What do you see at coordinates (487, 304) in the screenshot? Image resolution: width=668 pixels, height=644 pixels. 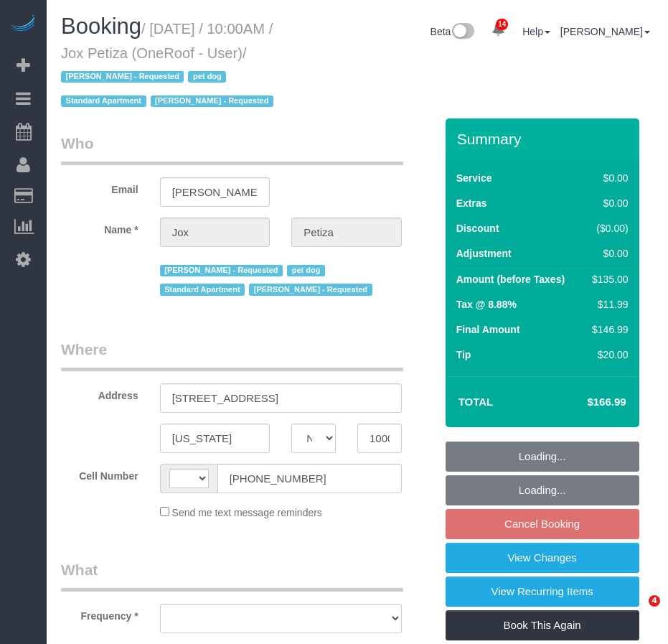 I see `label: Tax @ 8.88%` at bounding box center [487, 304].